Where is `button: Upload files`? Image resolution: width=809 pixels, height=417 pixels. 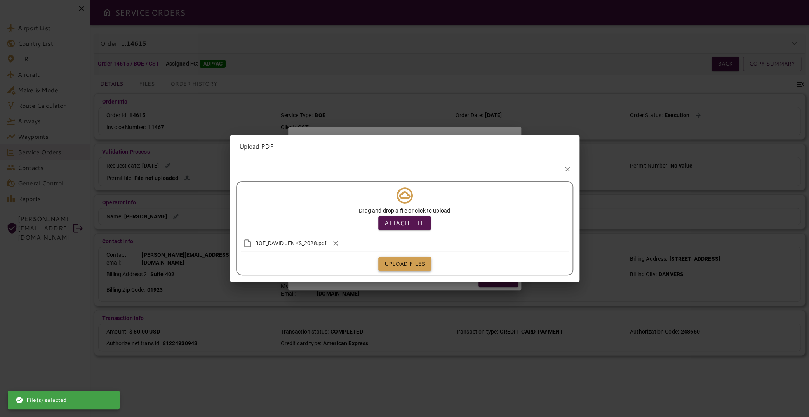
button: Upload files is located at coordinates (405, 264).